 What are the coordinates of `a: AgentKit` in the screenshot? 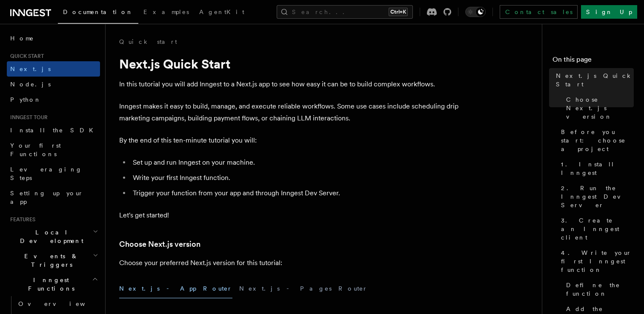 It's located at (222, 13).